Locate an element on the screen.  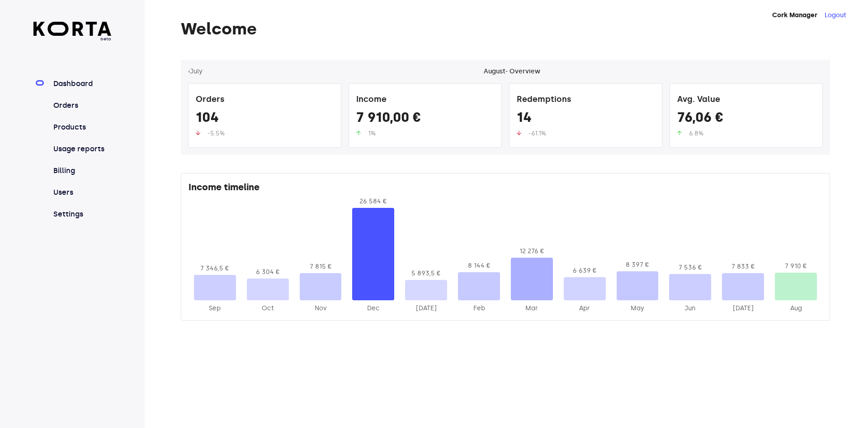
span: 1% is located at coordinates (371, 133).